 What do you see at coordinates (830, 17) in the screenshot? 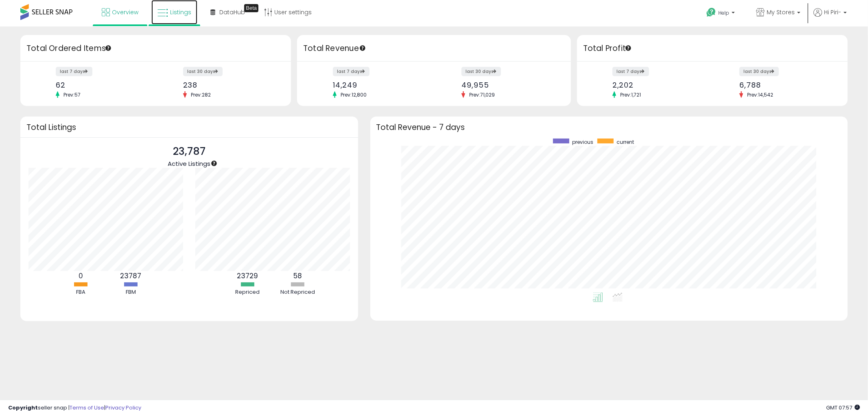
I see `a: Hi Piri-` at bounding box center [830, 17].